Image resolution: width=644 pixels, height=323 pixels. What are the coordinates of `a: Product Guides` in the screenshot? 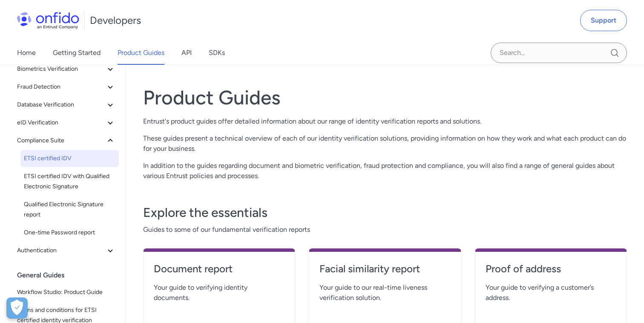 It's located at (141, 53).